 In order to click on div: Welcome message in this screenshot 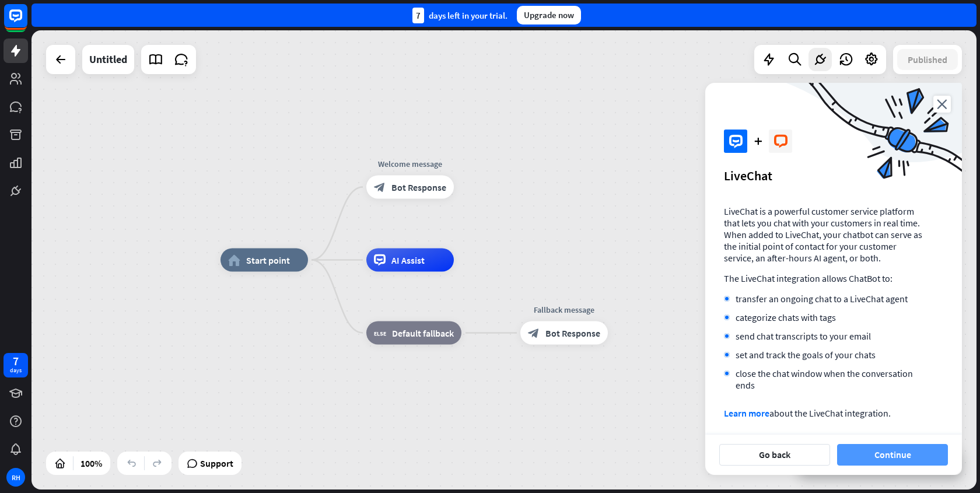, I will do `click(410, 164)`.